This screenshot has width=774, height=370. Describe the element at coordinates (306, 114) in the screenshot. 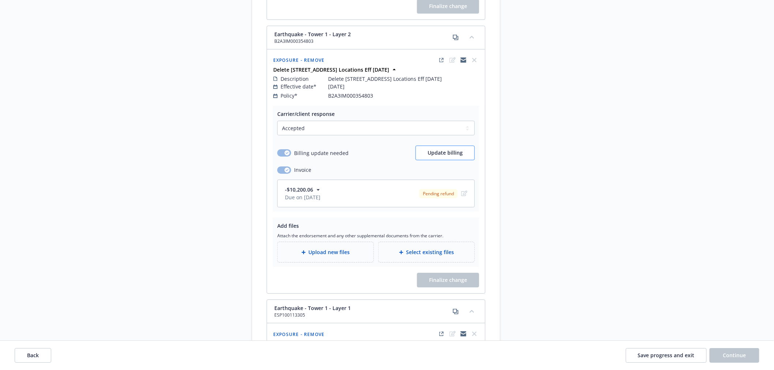

I see `span: Carrier/client response` at that location.